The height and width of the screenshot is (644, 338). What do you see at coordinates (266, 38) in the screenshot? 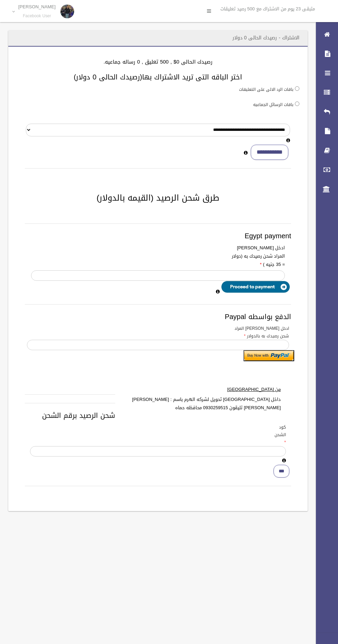
I see `header: الاشتراك - رصيدك الحالى 0 دولار` at bounding box center [266, 38].